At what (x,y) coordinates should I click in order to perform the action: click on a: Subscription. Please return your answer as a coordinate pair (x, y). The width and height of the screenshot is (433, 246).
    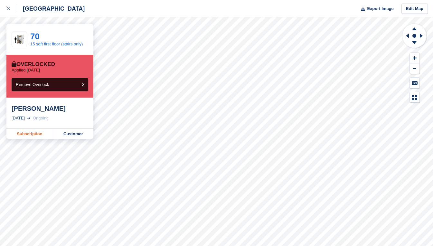
    Looking at the image, I should click on (30, 134).